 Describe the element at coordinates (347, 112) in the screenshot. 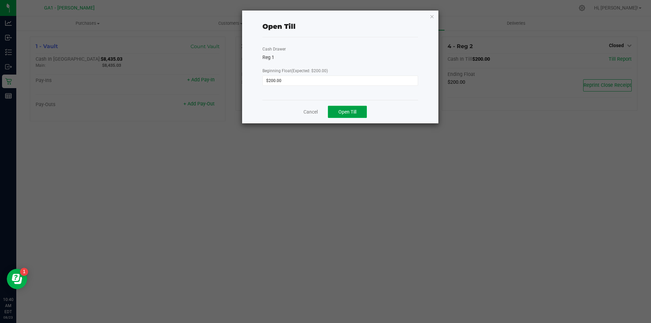

I see `button: Open Till` at that location.